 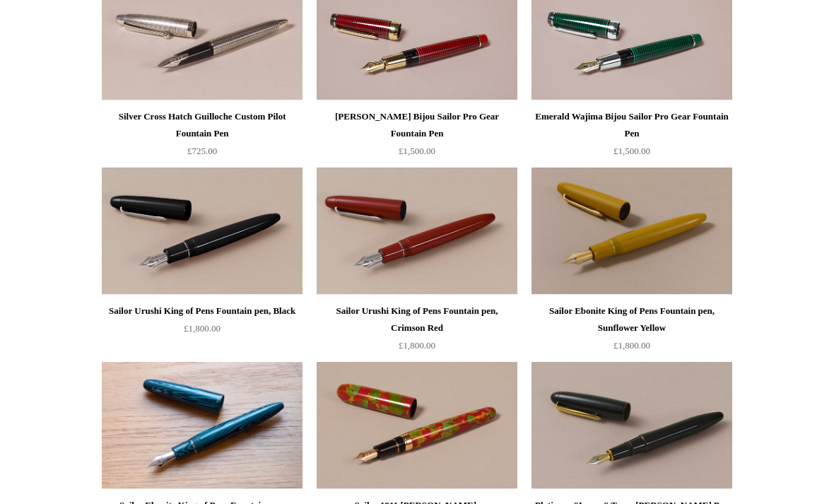 What do you see at coordinates (202, 425) in the screenshot?
I see `img: Sailor Ebonite King of Pens Fountain pen, Ripple Blue` at bounding box center [202, 425].